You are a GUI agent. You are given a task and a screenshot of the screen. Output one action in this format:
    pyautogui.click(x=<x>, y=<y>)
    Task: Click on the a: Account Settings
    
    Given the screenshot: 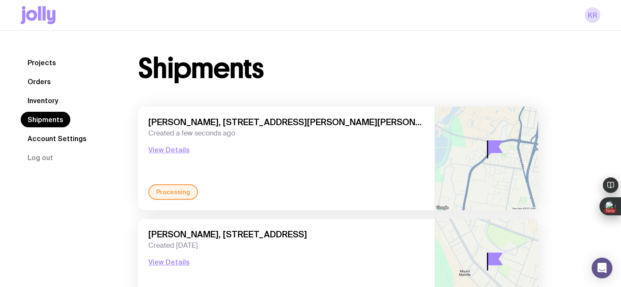 What is the action you would take?
    pyautogui.click(x=57, y=138)
    